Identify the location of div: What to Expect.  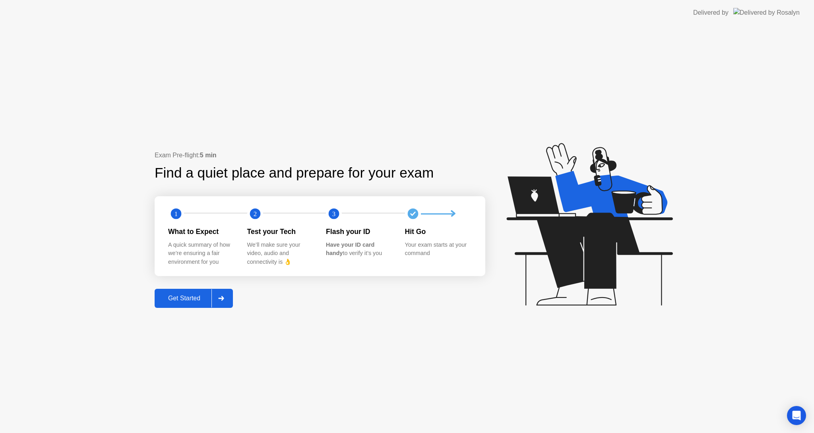
(201, 232).